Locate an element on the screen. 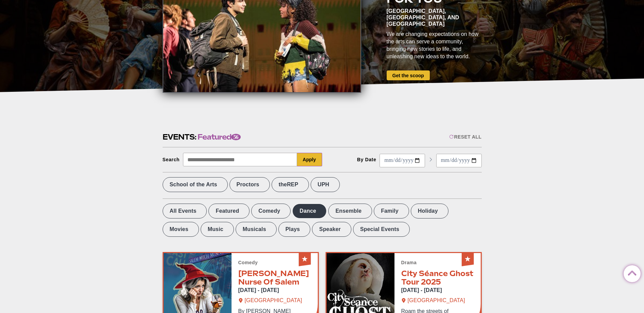 The image size is (644, 313). div: Reset All is located at coordinates (465, 137).